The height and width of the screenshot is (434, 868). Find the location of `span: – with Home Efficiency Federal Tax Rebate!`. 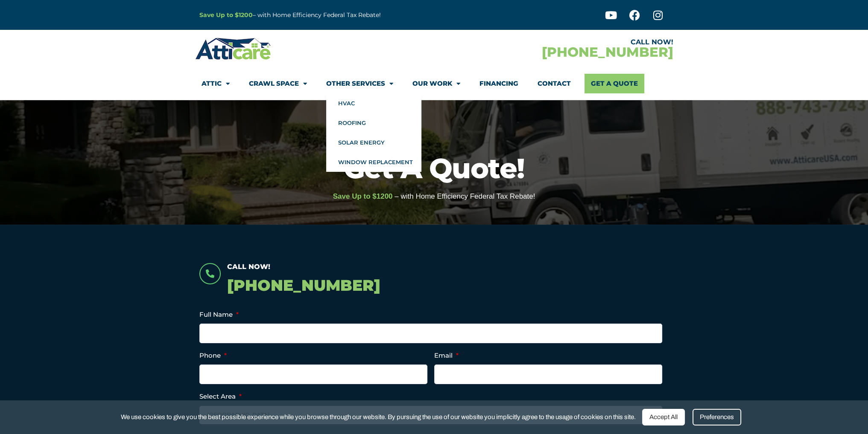

span: – with Home Efficiency Federal Tax Rebate! is located at coordinates (465, 196).